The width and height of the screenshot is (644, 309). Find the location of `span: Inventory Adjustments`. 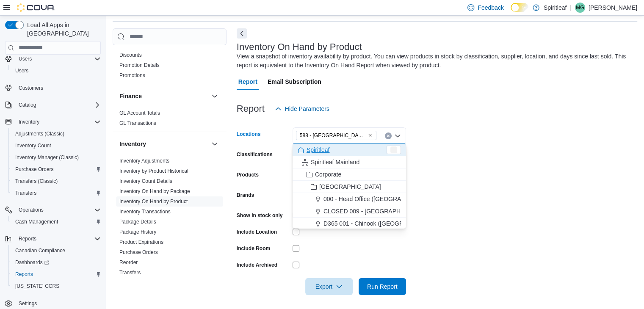

span: Inventory Adjustments is located at coordinates (144, 161).